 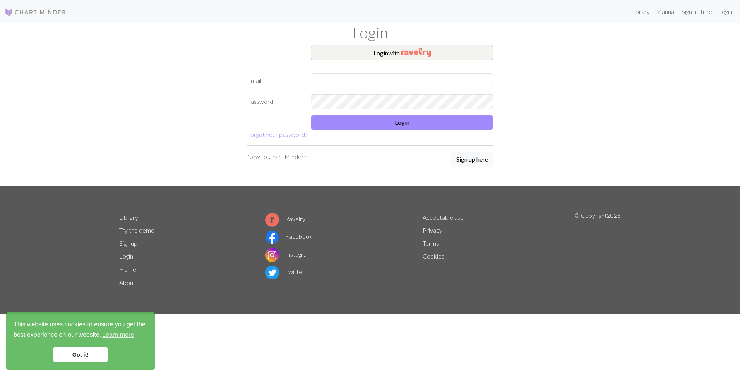 I want to click on a: Cookies, so click(x=434, y=256).